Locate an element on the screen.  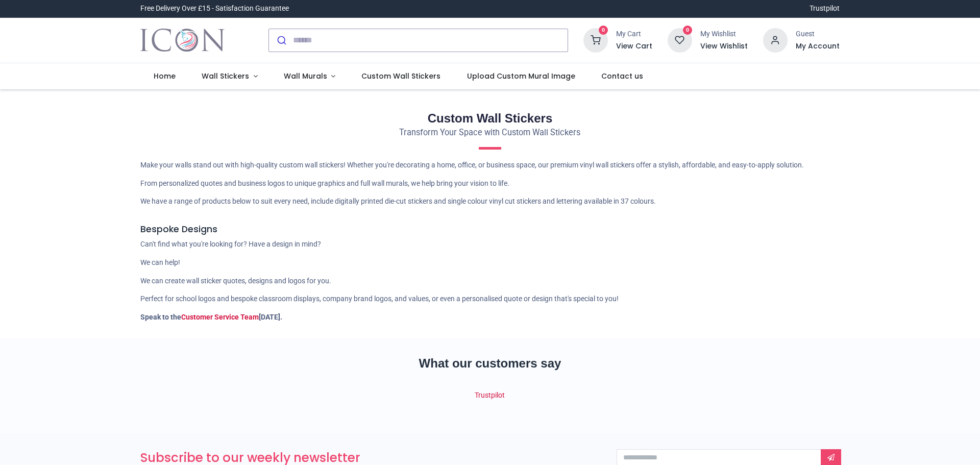
a: Logo of Icon Wall Stickers is located at coordinates (182, 40).